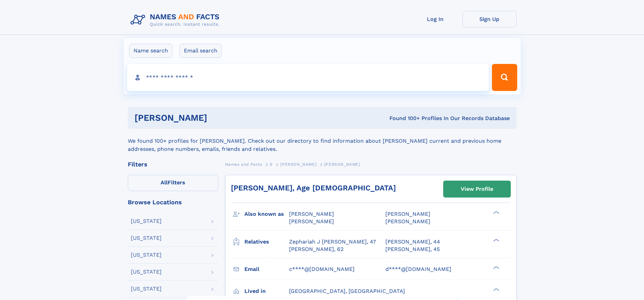  What do you see at coordinates (435, 19) in the screenshot?
I see `a: Log In` at bounding box center [435, 19].